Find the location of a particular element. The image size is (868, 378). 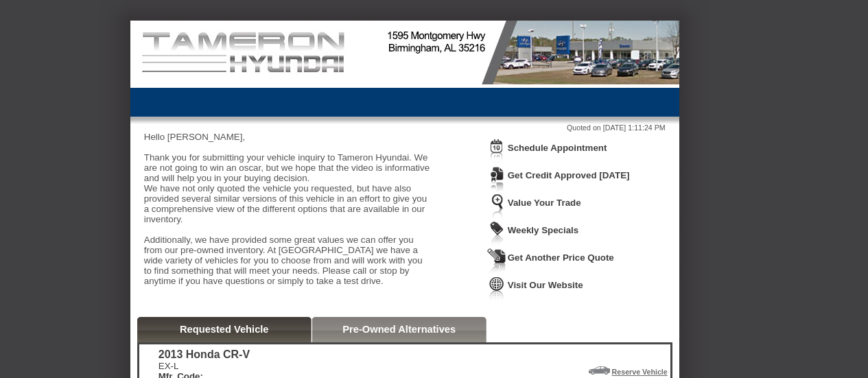

img: Icon_ScheduleAppointment.png is located at coordinates (497, 151).